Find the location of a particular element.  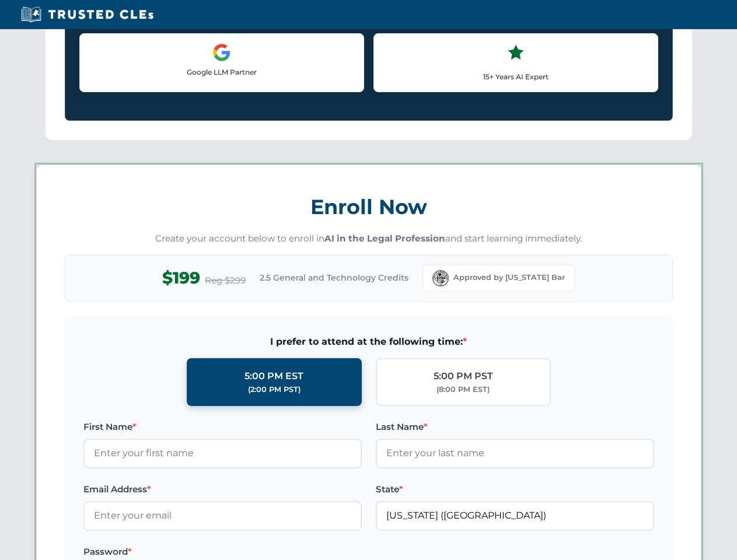

span: $199 is located at coordinates (181, 278).